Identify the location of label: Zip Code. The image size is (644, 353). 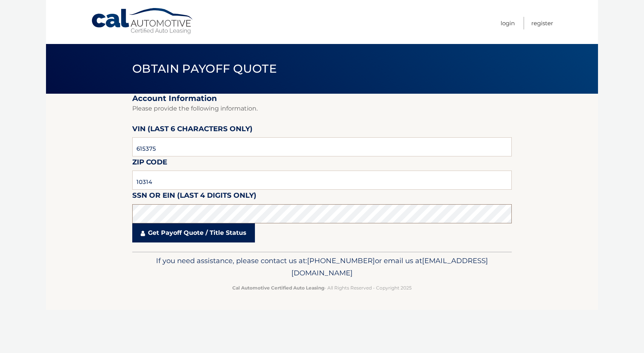
(149, 163).